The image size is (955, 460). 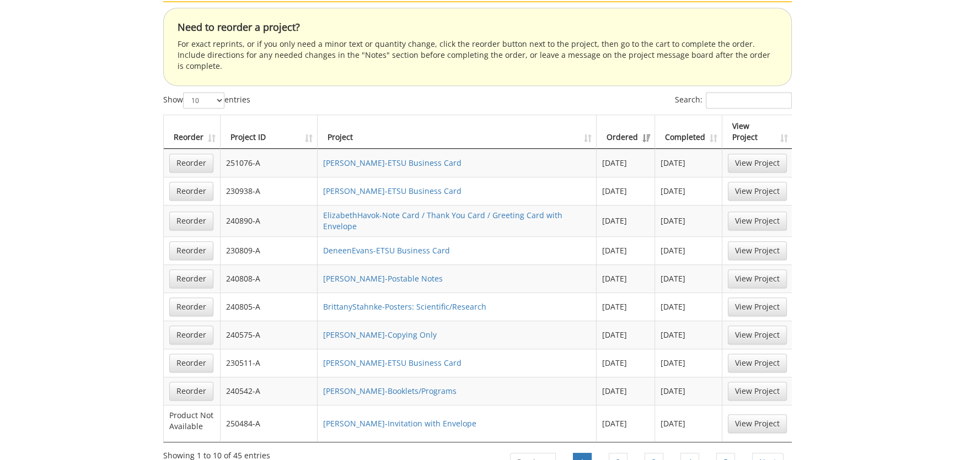 What do you see at coordinates (269, 220) in the screenshot?
I see `td: 240890-A` at bounding box center [269, 220].